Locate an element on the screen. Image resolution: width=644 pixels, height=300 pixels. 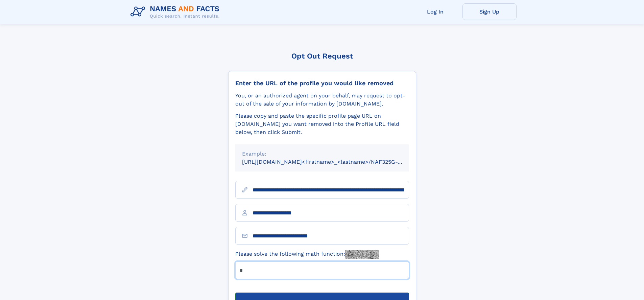
a: Log In is located at coordinates (435, 11).